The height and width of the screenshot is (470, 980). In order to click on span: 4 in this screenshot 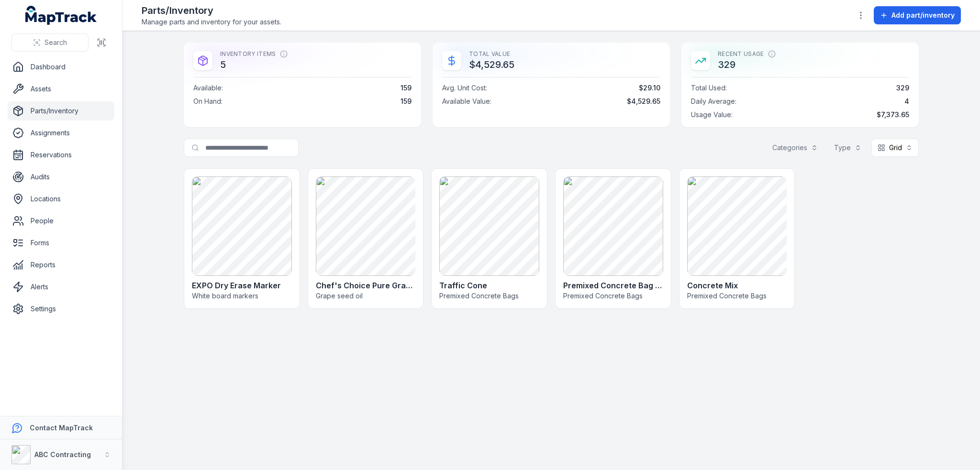, I will do `click(907, 102)`.